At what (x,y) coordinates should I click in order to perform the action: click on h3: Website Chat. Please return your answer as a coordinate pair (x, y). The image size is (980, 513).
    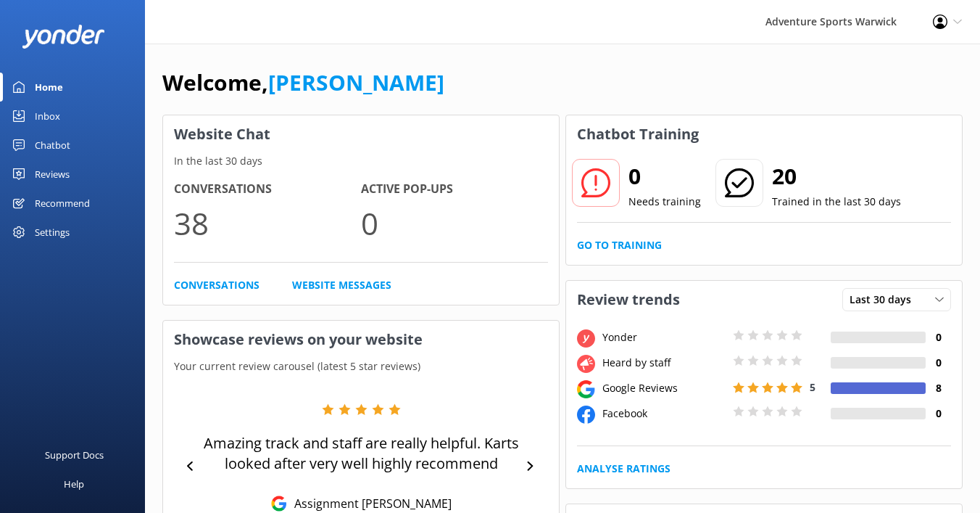
    Looking at the image, I should click on (361, 134).